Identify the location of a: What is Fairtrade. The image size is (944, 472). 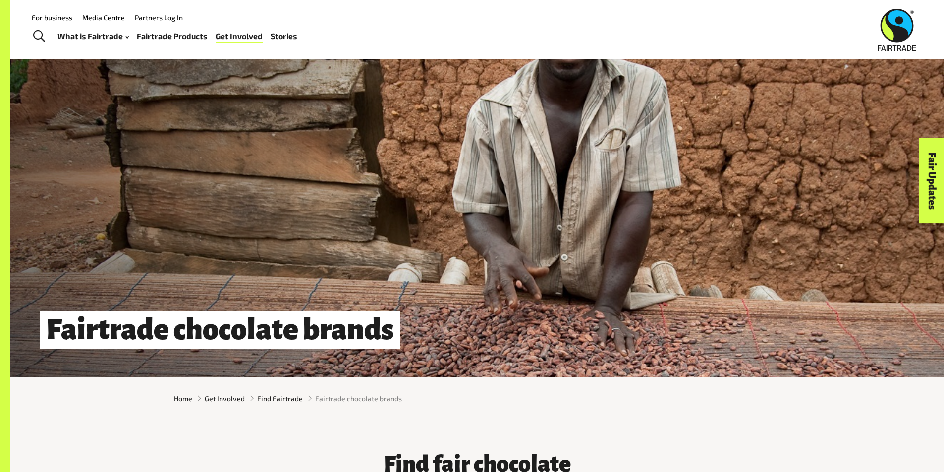
(93, 36).